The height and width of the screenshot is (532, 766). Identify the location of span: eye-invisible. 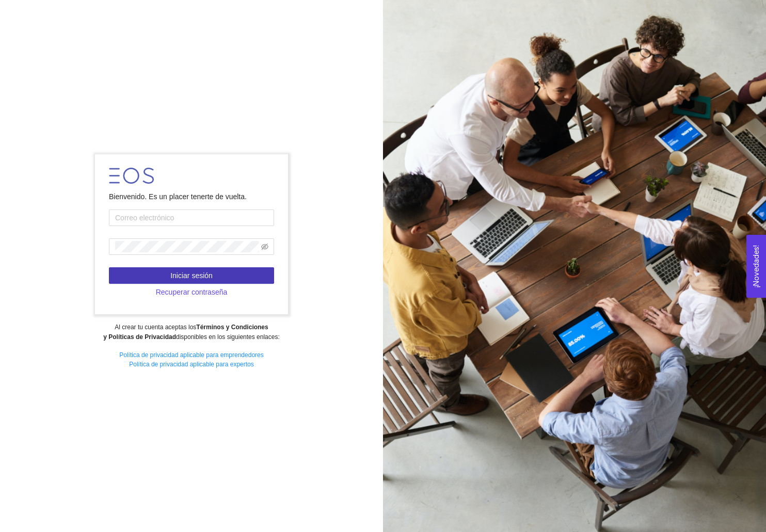
(265, 247).